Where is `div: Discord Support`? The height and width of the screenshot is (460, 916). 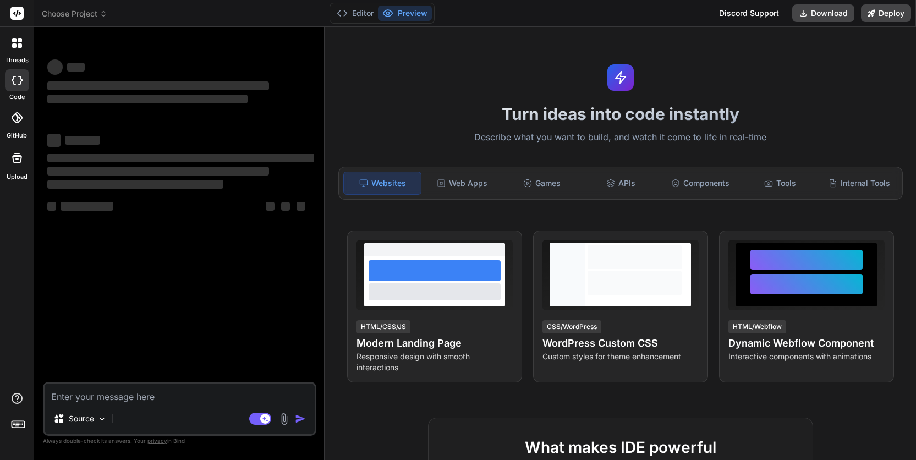 div: Discord Support is located at coordinates (748, 13).